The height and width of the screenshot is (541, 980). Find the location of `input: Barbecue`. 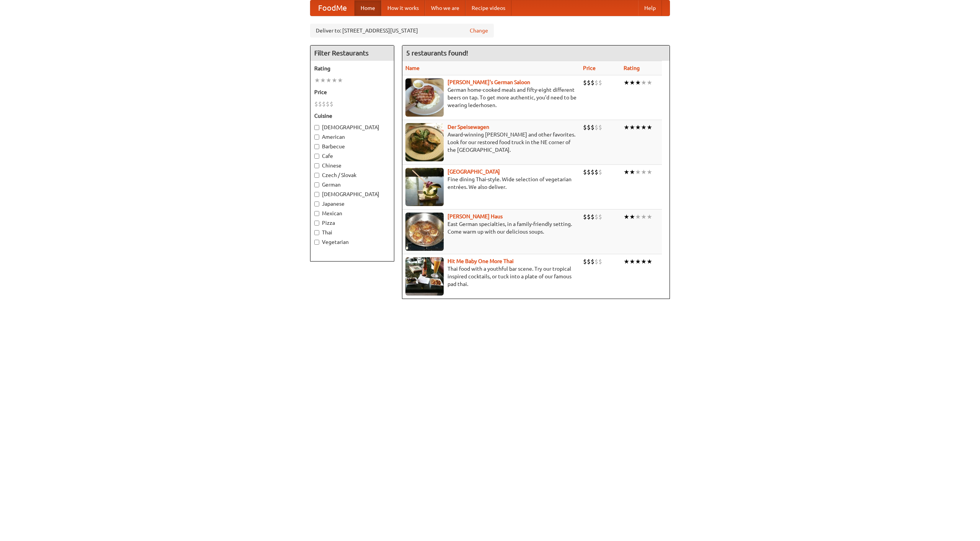

input: Barbecue is located at coordinates (317, 146).